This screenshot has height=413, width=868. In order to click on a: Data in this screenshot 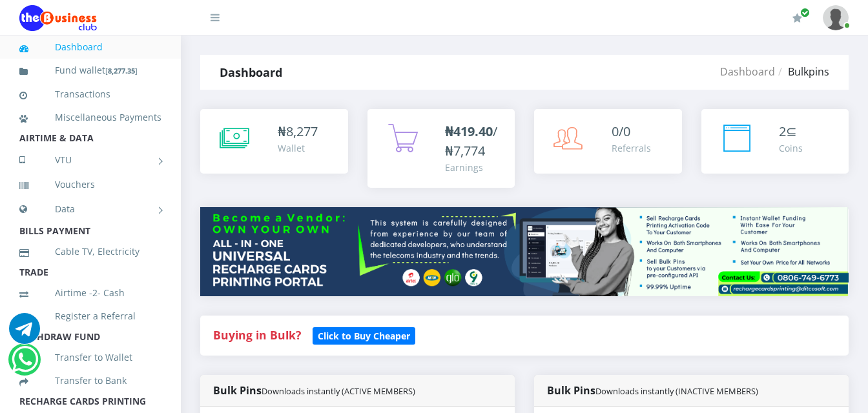, I will do `click(91, 209)`.